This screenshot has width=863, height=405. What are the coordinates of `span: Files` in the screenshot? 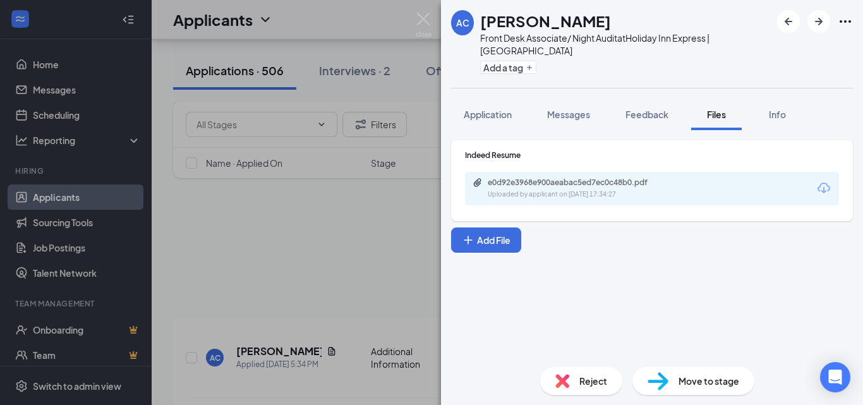 It's located at (717, 114).